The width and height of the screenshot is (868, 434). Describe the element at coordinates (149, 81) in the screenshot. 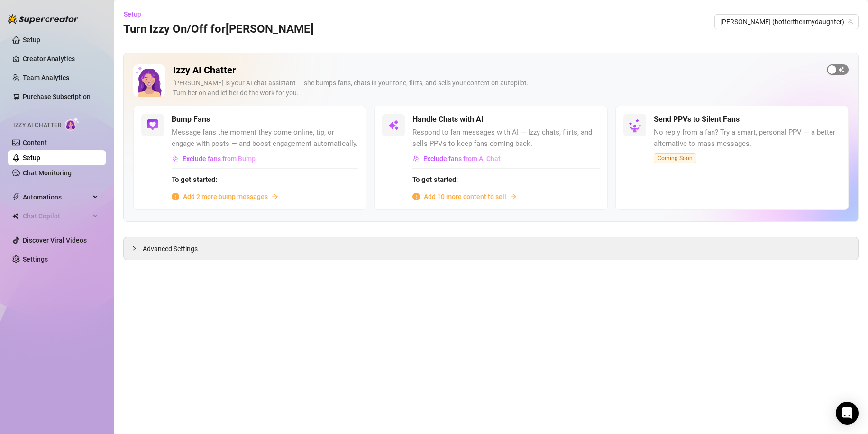

I see `img: Izzy AI Chatter` at that location.